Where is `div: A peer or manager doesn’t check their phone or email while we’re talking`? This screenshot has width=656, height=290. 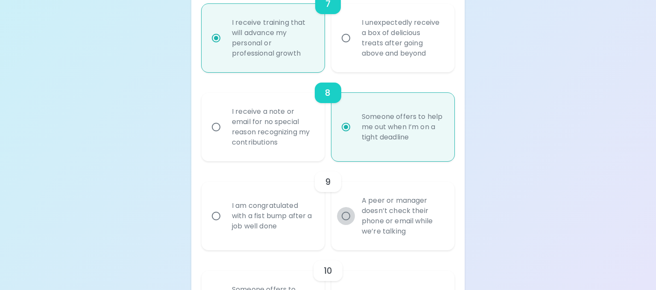
div: A peer or manager doesn’t check their phone or email while we’re talking is located at coordinates (402, 216).